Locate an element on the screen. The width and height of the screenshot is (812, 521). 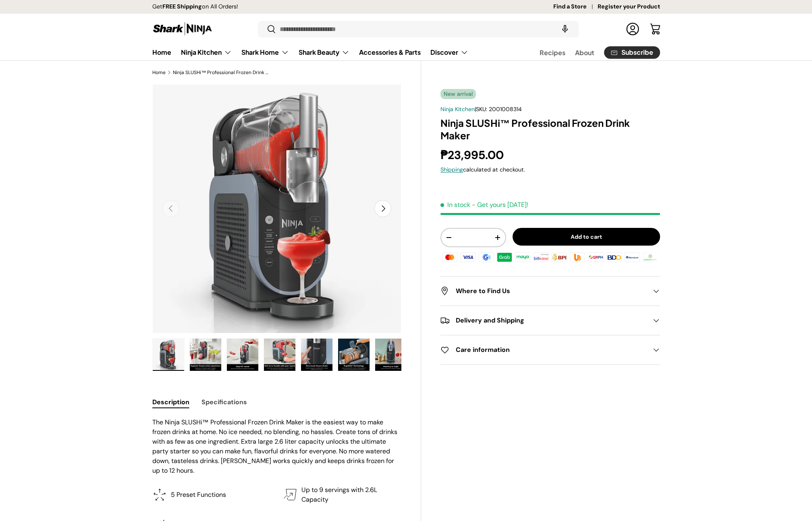
span: SKU: is located at coordinates (482, 109).